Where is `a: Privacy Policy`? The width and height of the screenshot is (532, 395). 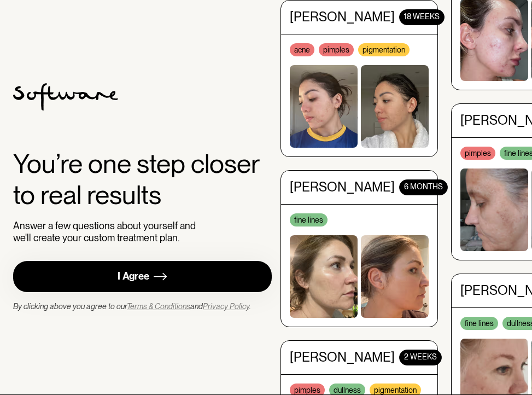 a: Privacy Policy is located at coordinates (226, 307).